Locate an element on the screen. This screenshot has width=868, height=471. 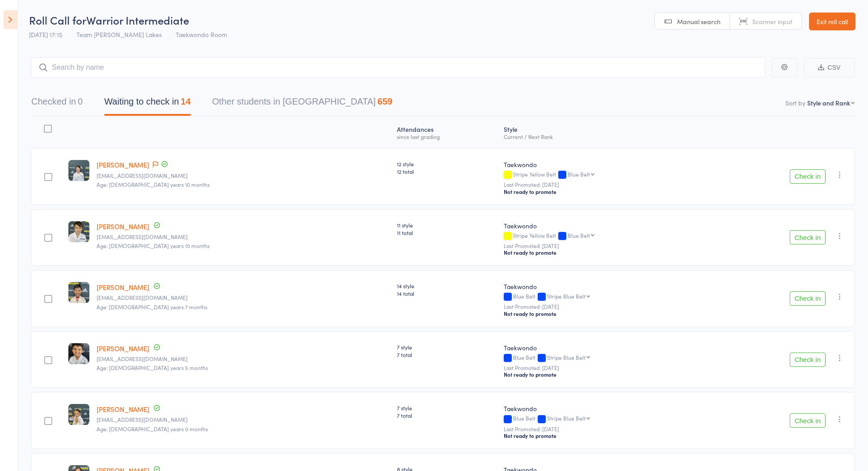
span: Warrior Intermediate is located at coordinates (137, 19).